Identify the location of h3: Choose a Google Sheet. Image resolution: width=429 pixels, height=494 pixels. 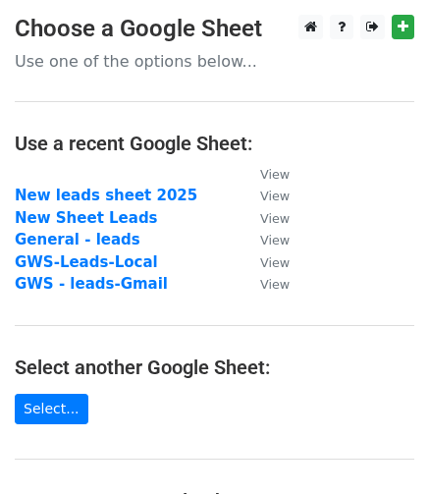
(214, 28).